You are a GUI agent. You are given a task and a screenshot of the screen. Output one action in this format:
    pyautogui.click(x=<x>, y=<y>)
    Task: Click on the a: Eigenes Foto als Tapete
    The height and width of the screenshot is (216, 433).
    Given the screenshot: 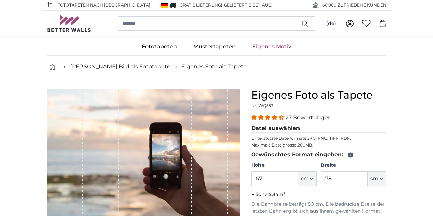 What is the action you would take?
    pyautogui.click(x=214, y=67)
    